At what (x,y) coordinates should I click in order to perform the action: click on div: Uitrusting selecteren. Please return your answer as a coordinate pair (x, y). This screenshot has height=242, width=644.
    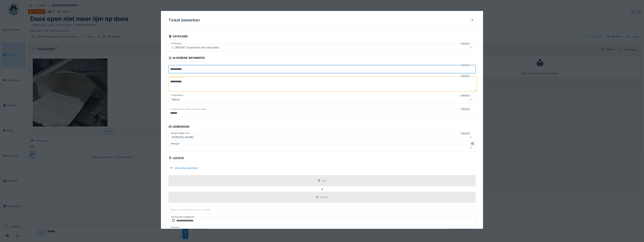
    Looking at the image, I should click on (184, 168).